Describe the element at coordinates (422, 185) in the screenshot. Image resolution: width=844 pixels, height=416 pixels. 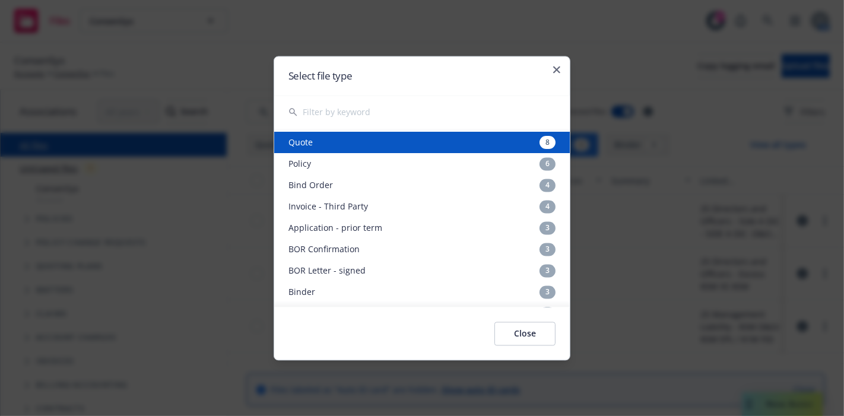
I see `div: Bind Order` at that location.